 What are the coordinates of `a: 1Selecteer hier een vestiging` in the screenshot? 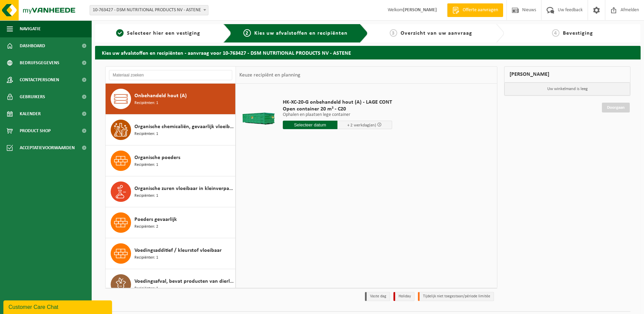 It's located at (158, 33).